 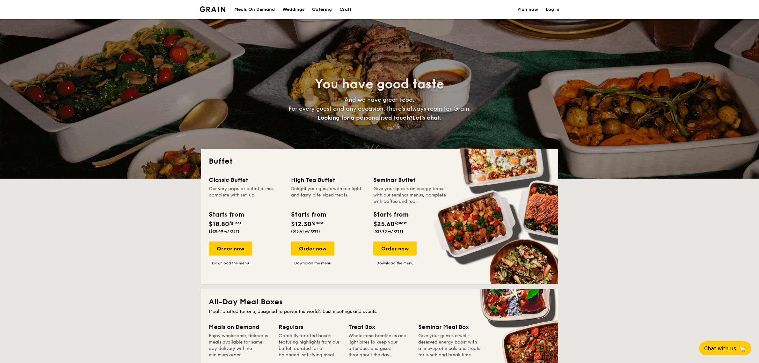 I want to click on div: Enjoy wholesome, delicious meals available for same-day delivery with no minimum order., so click(x=240, y=345).